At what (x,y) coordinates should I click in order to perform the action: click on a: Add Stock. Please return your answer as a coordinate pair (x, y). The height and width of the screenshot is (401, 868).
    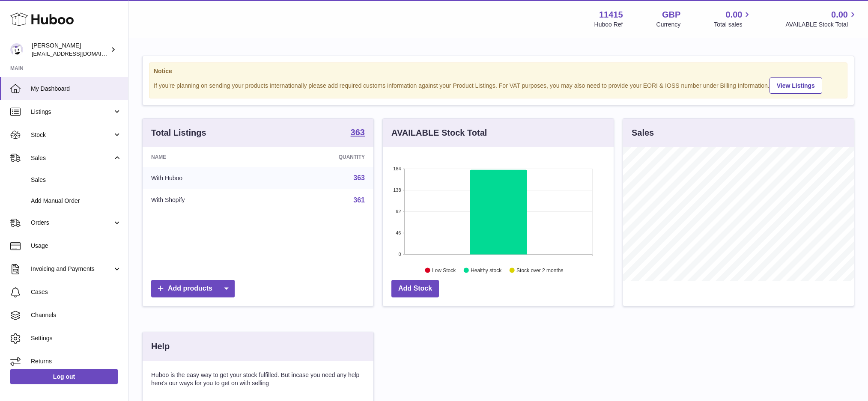
    Looking at the image, I should click on (415, 288).